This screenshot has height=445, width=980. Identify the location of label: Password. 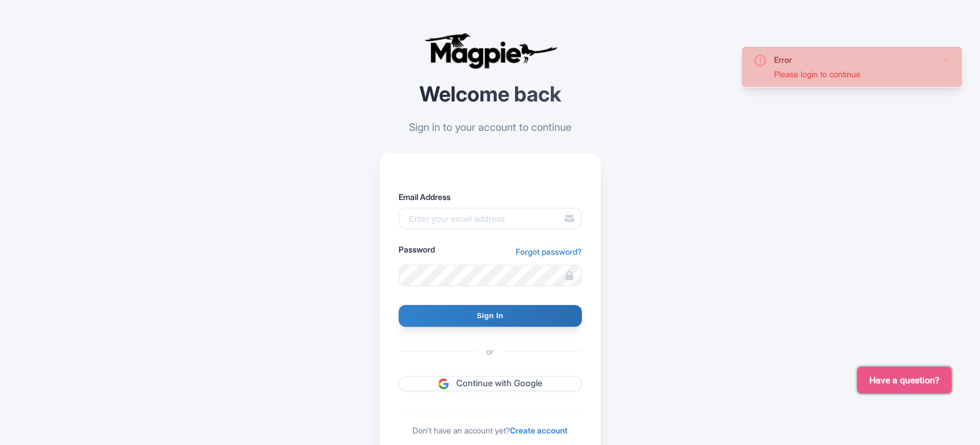
(416, 249).